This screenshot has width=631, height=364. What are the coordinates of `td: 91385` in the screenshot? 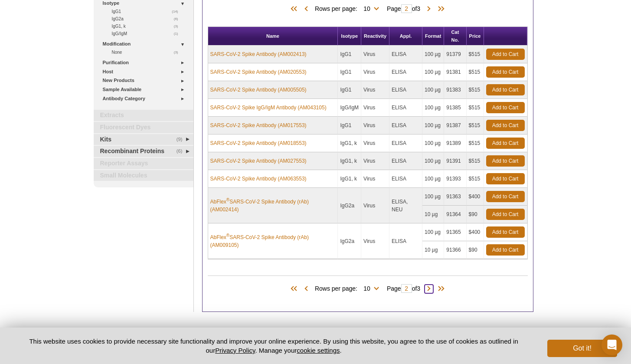 It's located at (455, 108).